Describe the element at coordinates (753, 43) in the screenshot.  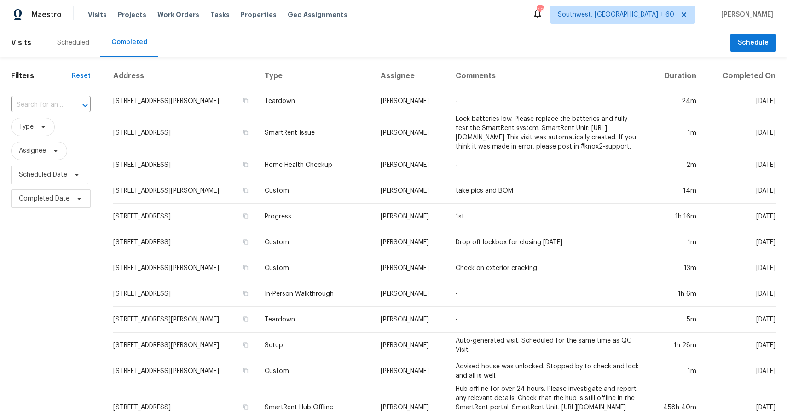
I see `span: Schedule` at that location.